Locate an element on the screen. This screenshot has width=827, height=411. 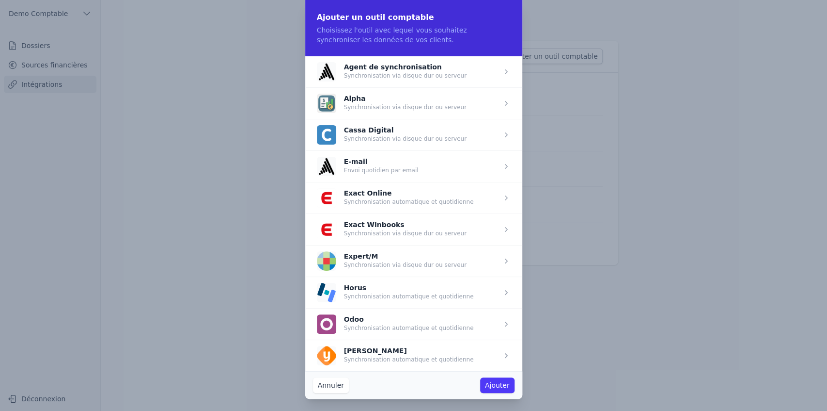
button: Horus Synchronisation automatique et quotidienne is located at coordinates (395, 292).